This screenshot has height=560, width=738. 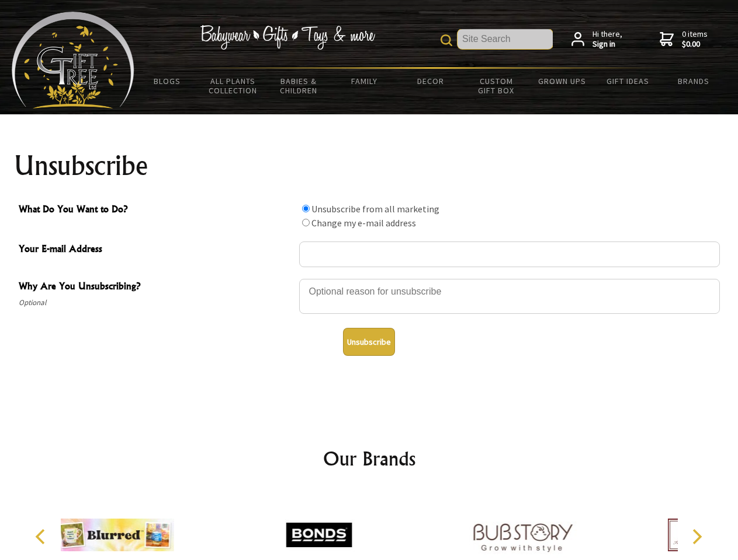 What do you see at coordinates (561, 81) in the screenshot?
I see `a: Grown Ups` at bounding box center [561, 81].